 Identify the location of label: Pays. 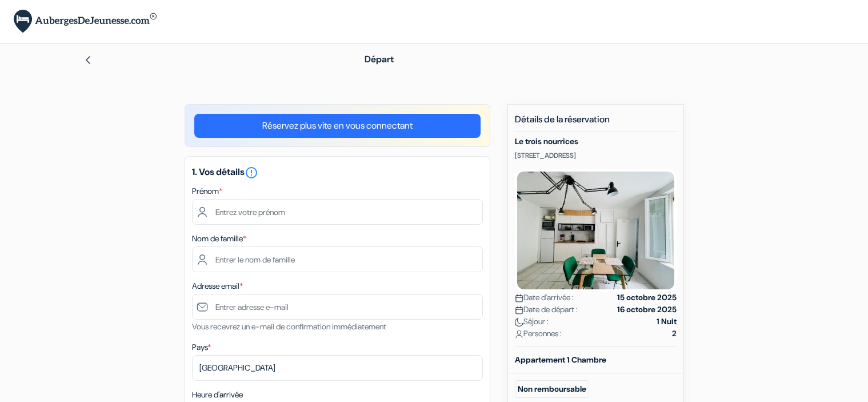
(201, 347).